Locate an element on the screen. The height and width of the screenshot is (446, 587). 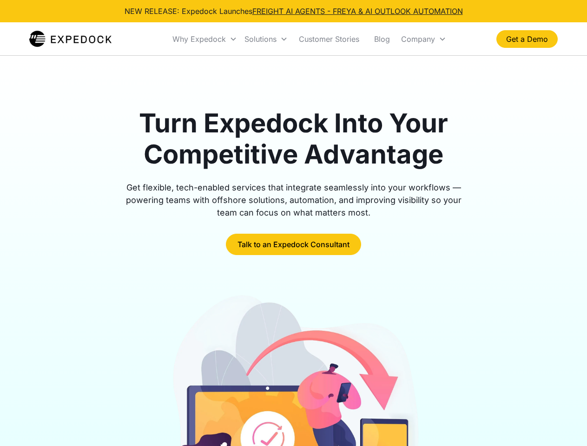
a: Get a Demo is located at coordinates (527, 39).